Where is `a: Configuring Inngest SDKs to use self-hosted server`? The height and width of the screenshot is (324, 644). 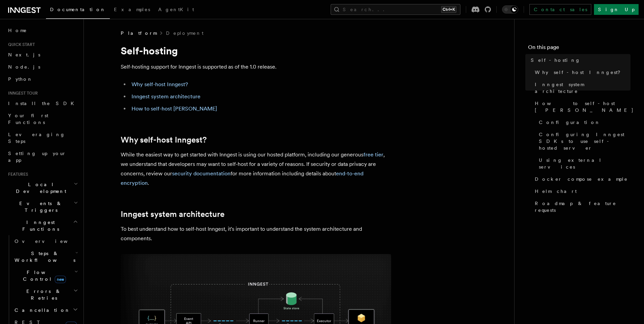
a: Configuring Inngest SDKs to use self-hosted server is located at coordinates (583, 142).